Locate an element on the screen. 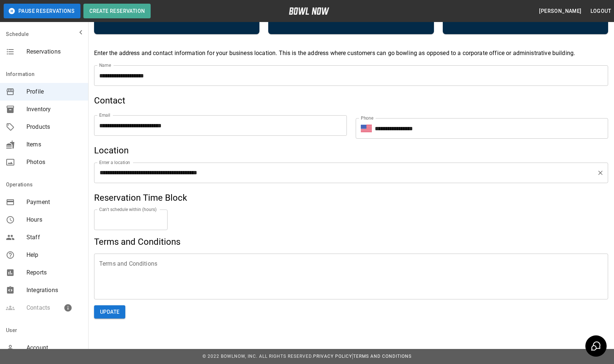  span: Profile is located at coordinates (54, 92).